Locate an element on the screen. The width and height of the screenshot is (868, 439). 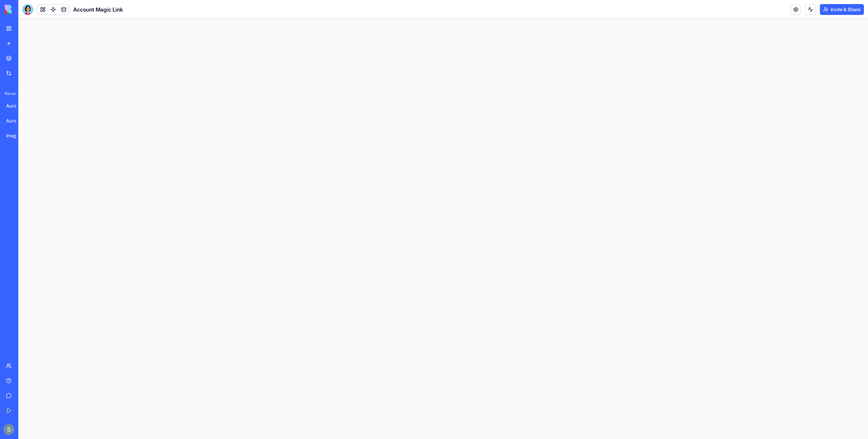
span: Account Magic Link is located at coordinates (98, 10).